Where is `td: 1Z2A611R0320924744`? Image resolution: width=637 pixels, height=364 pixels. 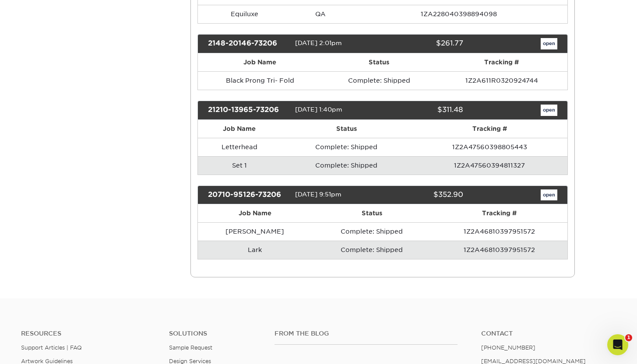 td: 1Z2A611R0320924744 is located at coordinates (501, 80).